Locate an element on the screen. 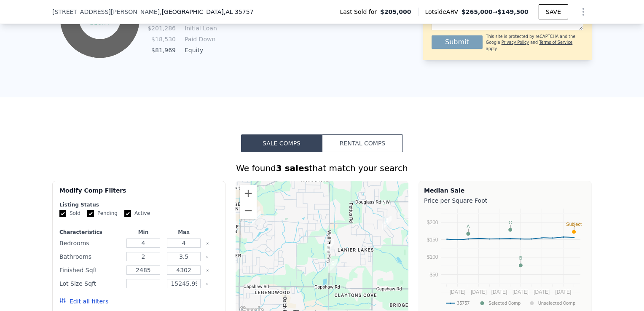 The height and width of the screenshot is (311, 644). button: Rental Comps is located at coordinates (362, 143).